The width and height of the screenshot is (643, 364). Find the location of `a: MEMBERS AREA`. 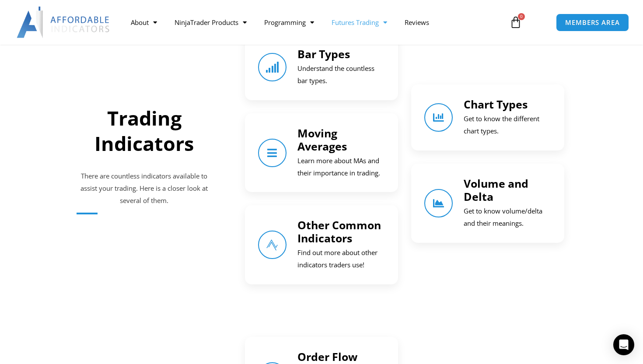

a: MEMBERS AREA is located at coordinates (593, 23).